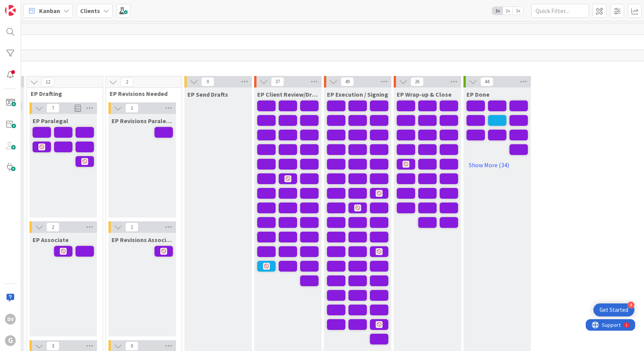 Image resolution: width=644 pixels, height=351 pixels. What do you see at coordinates (478, 94) in the screenshot?
I see `span: EP Done` at bounding box center [478, 94].